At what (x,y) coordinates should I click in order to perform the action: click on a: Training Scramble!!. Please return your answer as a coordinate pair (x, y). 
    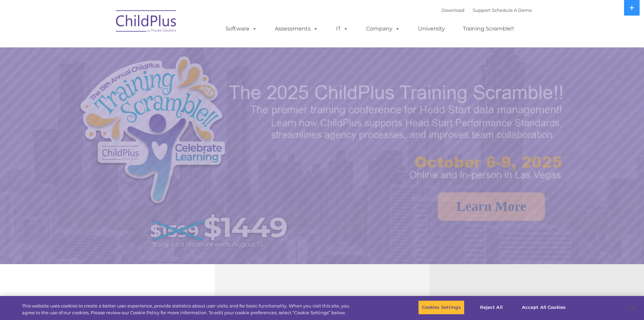
    Looking at the image, I should click on (488, 29).